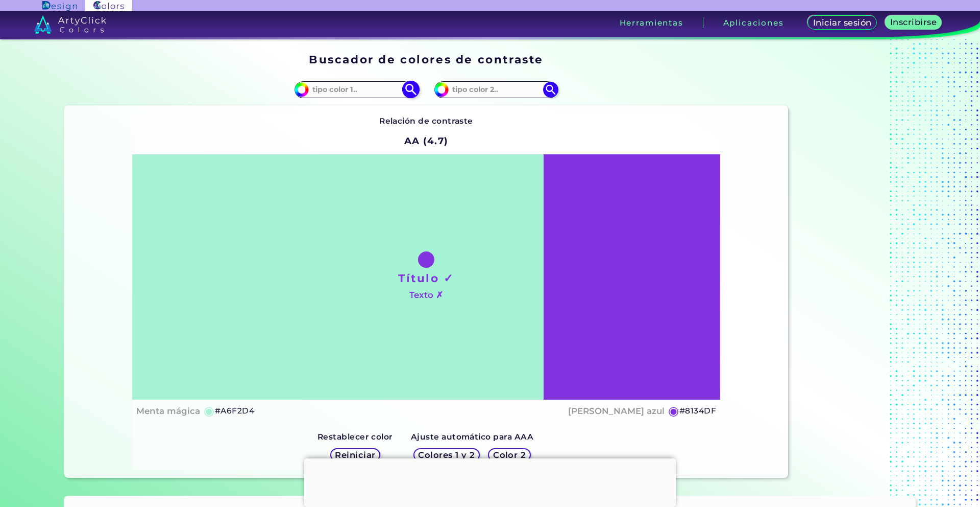  Describe the element at coordinates (510, 455) in the screenshot. I see `font: Color 2` at that location.